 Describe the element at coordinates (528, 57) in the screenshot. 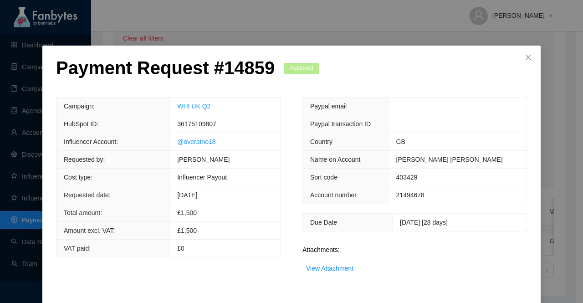

I see `span: close` at that location.